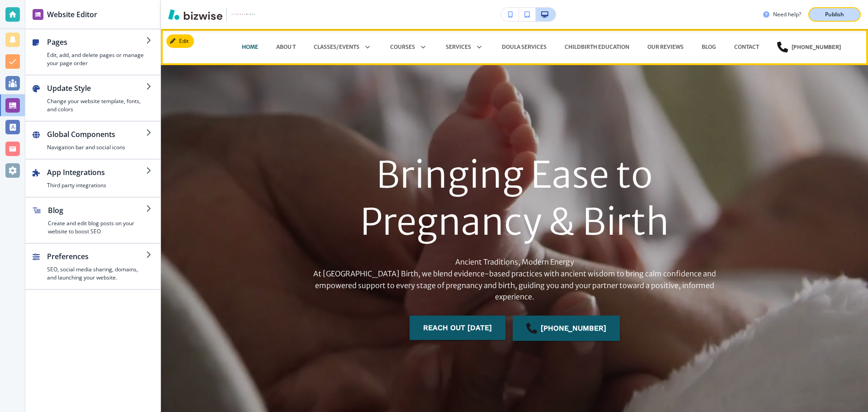 The height and width of the screenshot is (412, 868). I want to click on p: Abou t, so click(286, 47).